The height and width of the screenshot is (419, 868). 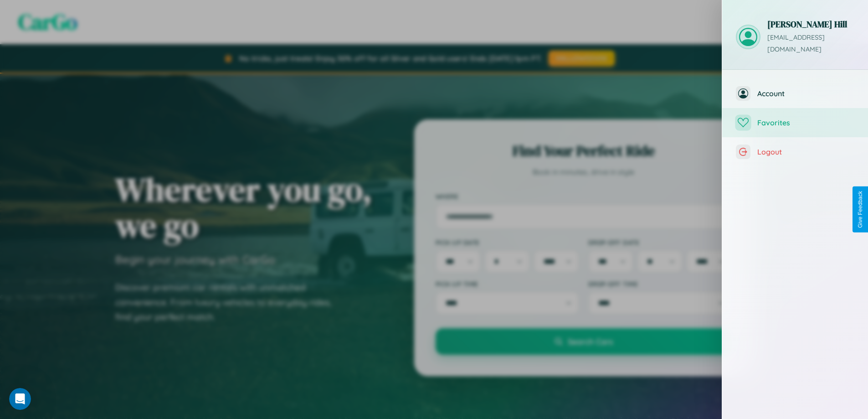 I want to click on span: Account, so click(x=806, y=94).